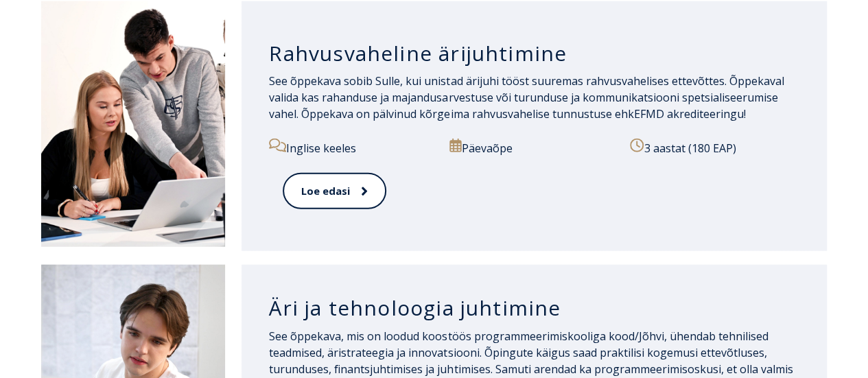  What do you see at coordinates (353, 148) in the screenshot?
I see `p: Inglise keeles` at bounding box center [353, 148].